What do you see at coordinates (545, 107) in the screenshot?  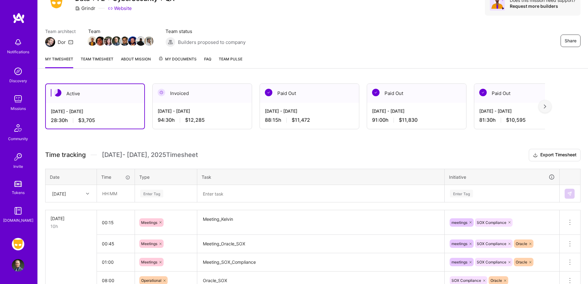 I see `img: right` at bounding box center [545, 107].